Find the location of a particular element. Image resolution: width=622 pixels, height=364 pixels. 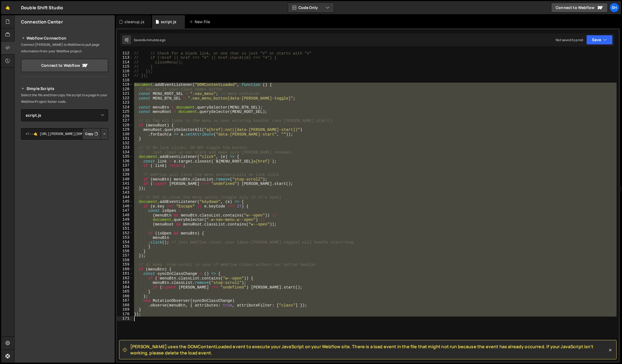

div: 115 is located at coordinates (125, 66).